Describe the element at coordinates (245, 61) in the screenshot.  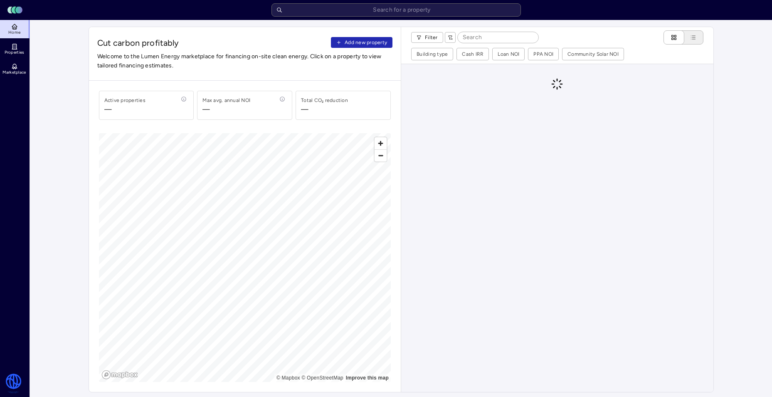
I see `span: Welcome to the Lumen Energy marketplace for financing on-site clean energy. Click on a property t...` at that location.